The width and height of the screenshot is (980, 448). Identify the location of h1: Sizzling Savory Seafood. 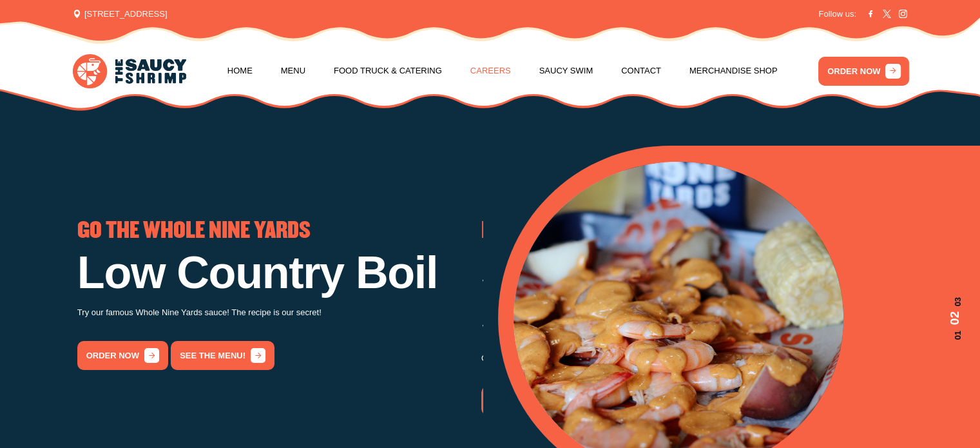
(683, 295).